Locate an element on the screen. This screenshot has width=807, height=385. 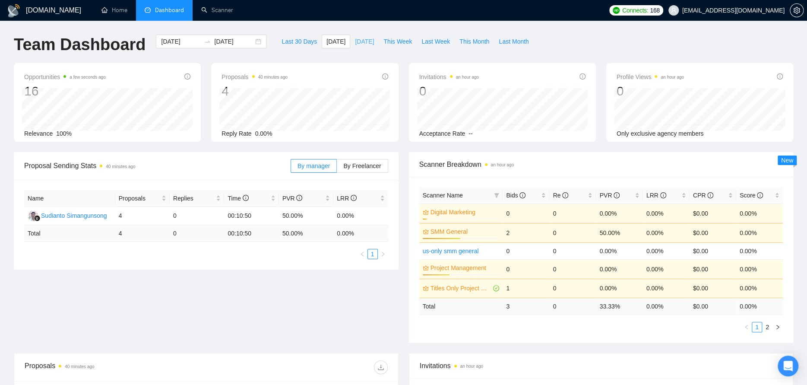
li: 2 is located at coordinates (768, 327).